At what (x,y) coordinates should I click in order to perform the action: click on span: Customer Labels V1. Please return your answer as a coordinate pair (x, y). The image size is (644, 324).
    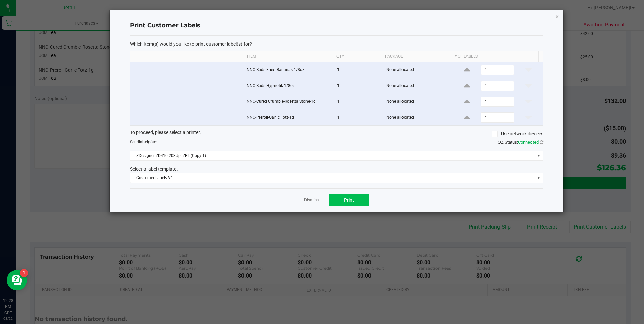
    Looking at the image, I should click on (332, 178).